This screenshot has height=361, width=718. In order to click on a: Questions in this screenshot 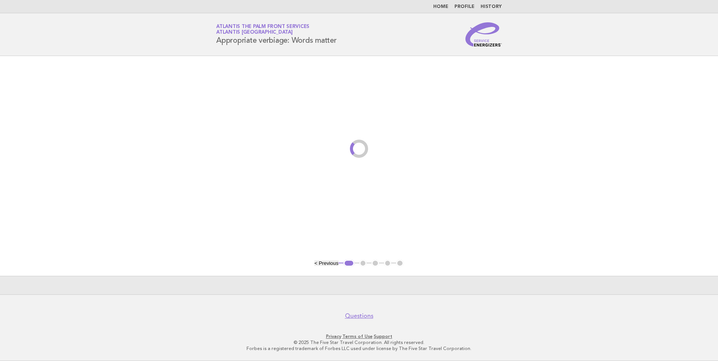, I will do `click(359, 316)`.